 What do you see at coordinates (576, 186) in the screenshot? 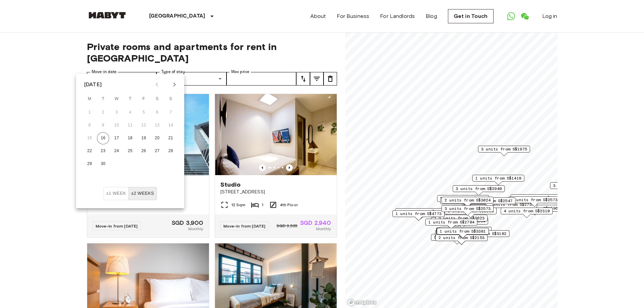
I see `span: 3 units from S$2036` at bounding box center [576, 186].